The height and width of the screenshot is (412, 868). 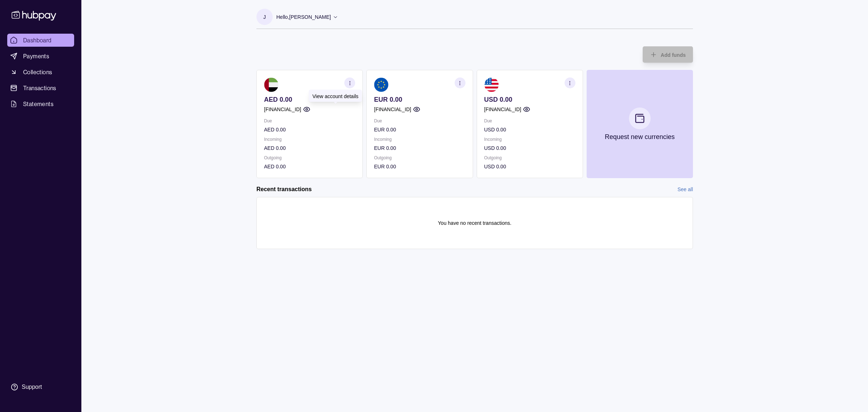 What do you see at coordinates (335, 96) in the screenshot?
I see `p: View account details` at bounding box center [335, 96].